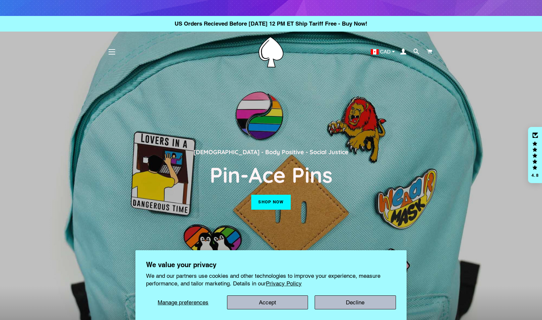 This screenshot has width=542, height=320. Describe the element at coordinates (284, 283) in the screenshot. I see `a: Privacy Policy` at that location.